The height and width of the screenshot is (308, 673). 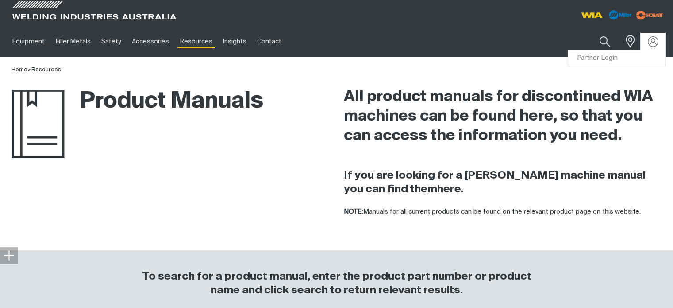 What do you see at coordinates (235, 41) in the screenshot?
I see `a: Insights` at bounding box center [235, 41].